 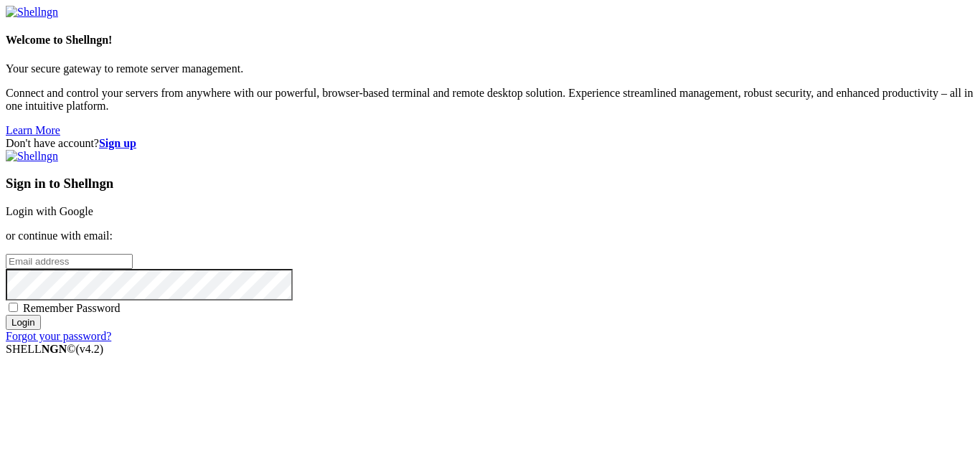 I want to click on h4: Welcome to Shellngn!, so click(x=490, y=40).